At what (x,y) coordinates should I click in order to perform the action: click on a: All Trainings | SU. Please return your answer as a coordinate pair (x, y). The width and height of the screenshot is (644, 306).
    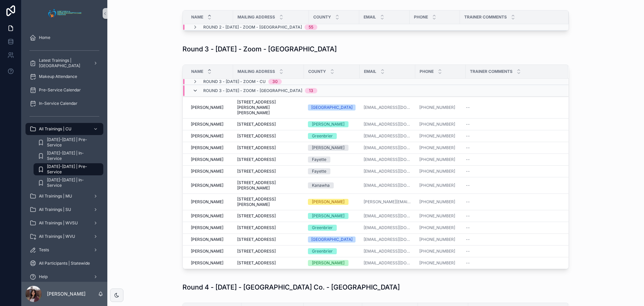
    Looking at the image, I should click on (64, 210).